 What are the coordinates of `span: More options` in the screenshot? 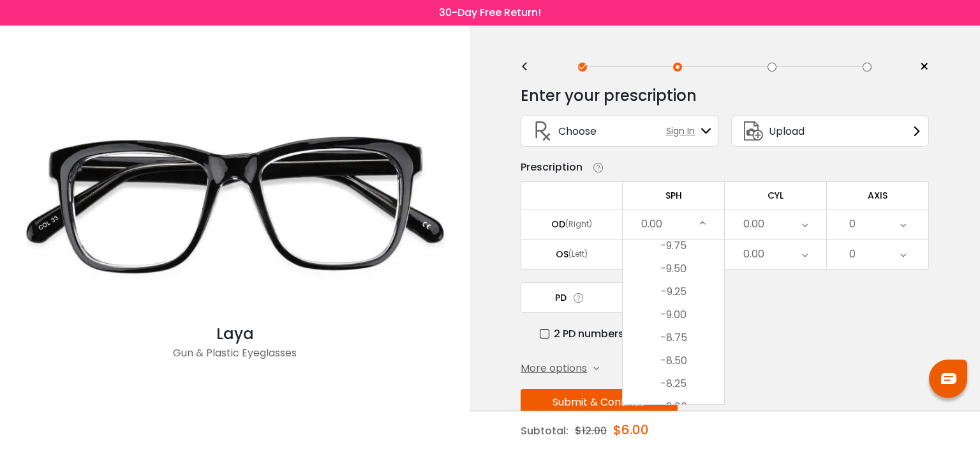 It's located at (554, 368).